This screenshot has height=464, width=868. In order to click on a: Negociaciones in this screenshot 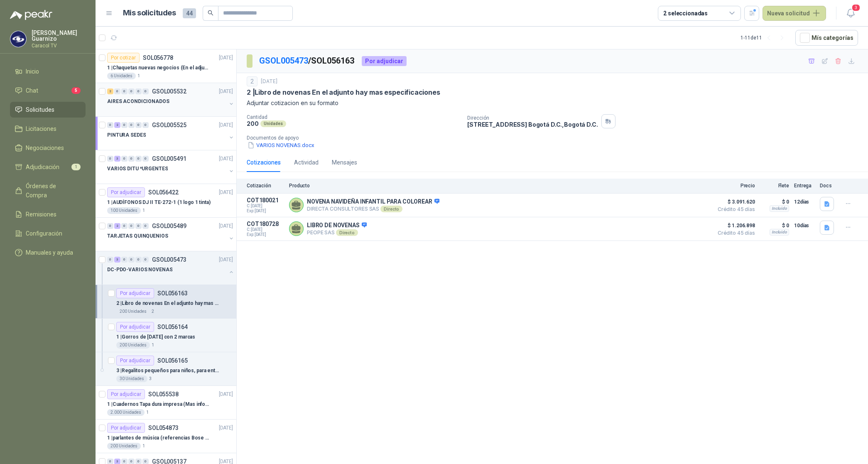, I will do `click(48, 148)`.